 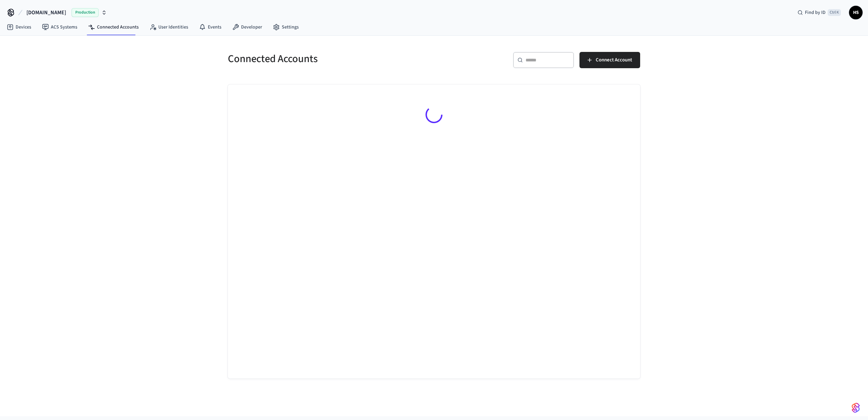 I want to click on button: Connect Account, so click(x=609, y=60).